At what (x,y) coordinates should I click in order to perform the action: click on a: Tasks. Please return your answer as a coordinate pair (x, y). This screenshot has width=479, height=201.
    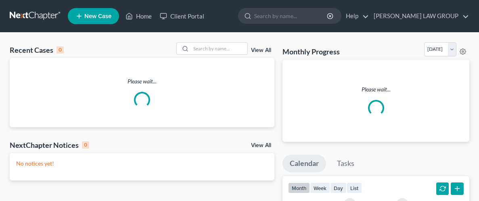
    Looking at the image, I should click on (346, 164).